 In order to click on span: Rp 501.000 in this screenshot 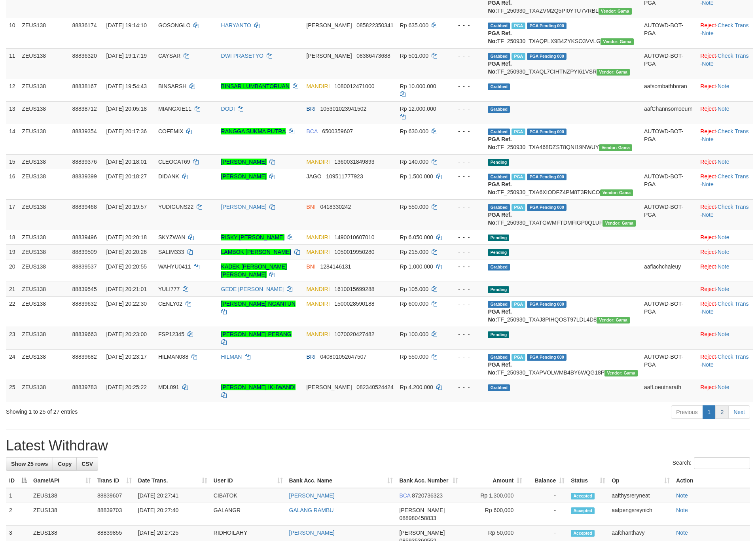, I will do `click(414, 56)`.